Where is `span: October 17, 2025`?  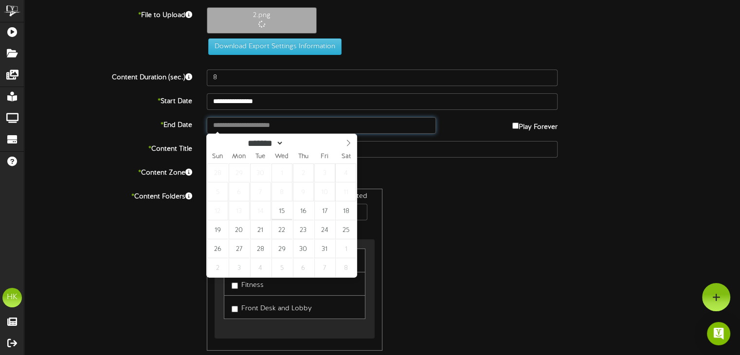 span: October 17, 2025 is located at coordinates (325, 211).